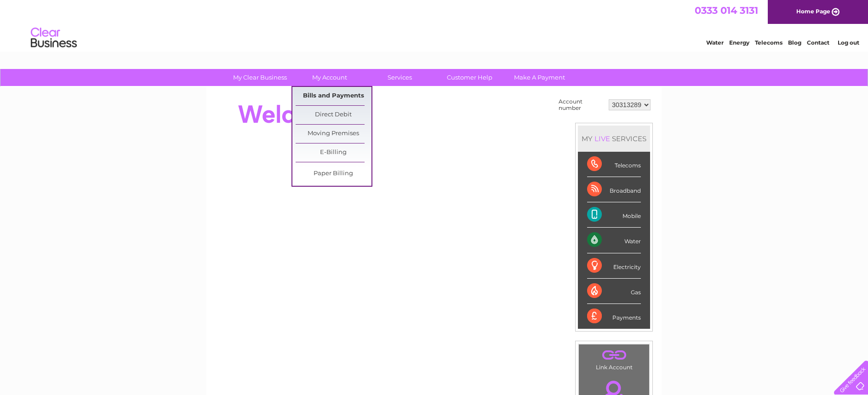 Image resolution: width=868 pixels, height=395 pixels. Describe the element at coordinates (614, 189) in the screenshot. I see `div: Broadband` at that location.